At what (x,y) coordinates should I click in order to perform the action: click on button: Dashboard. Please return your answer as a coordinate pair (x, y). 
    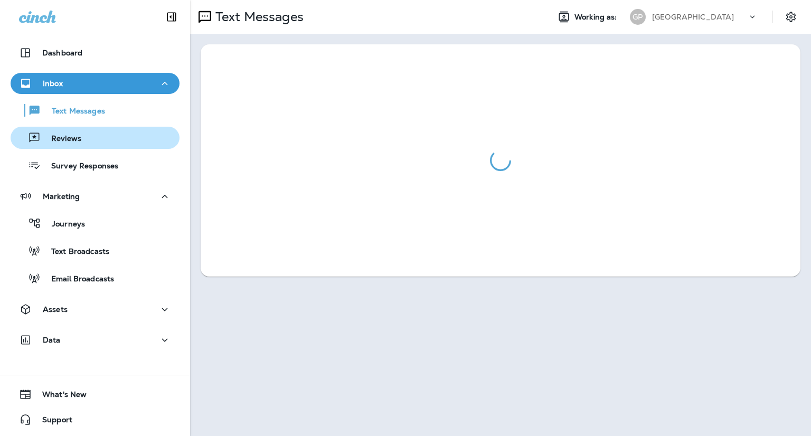
    Looking at the image, I should click on (95, 53).